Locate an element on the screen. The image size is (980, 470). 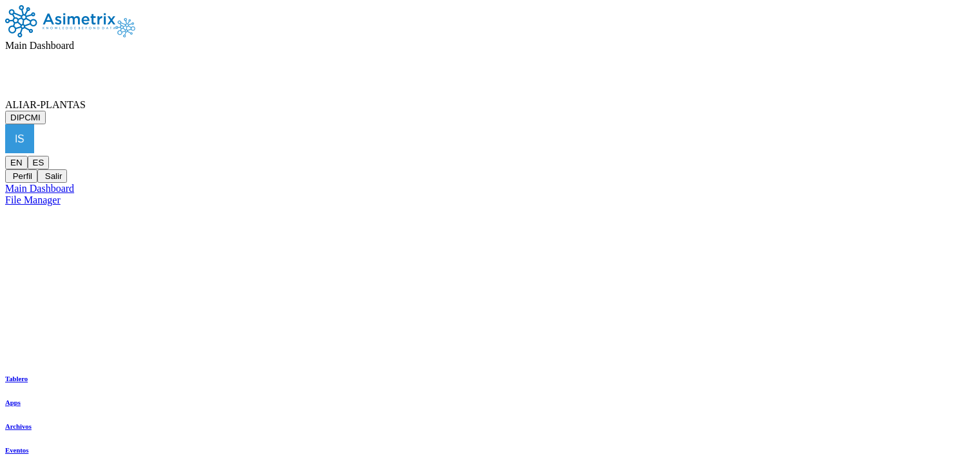
button: DIPCMI is located at coordinates (25, 117).